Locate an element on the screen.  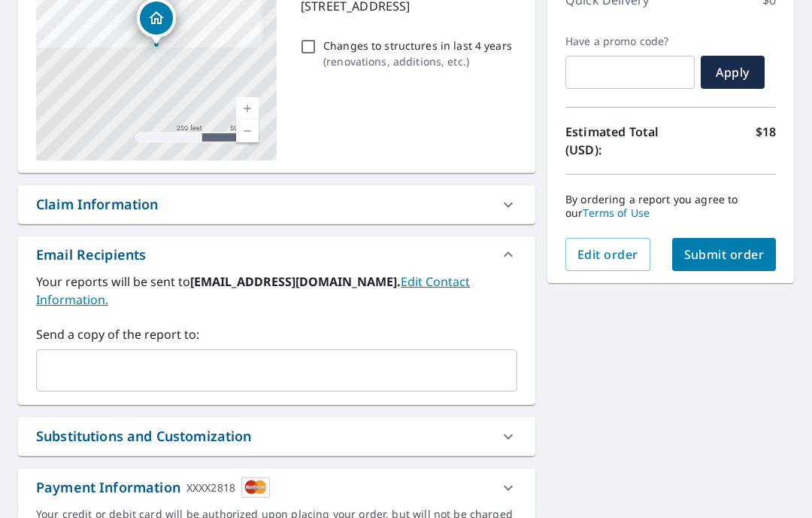
a: Current Level 17, Zoom Out is located at coordinates (248, 131).